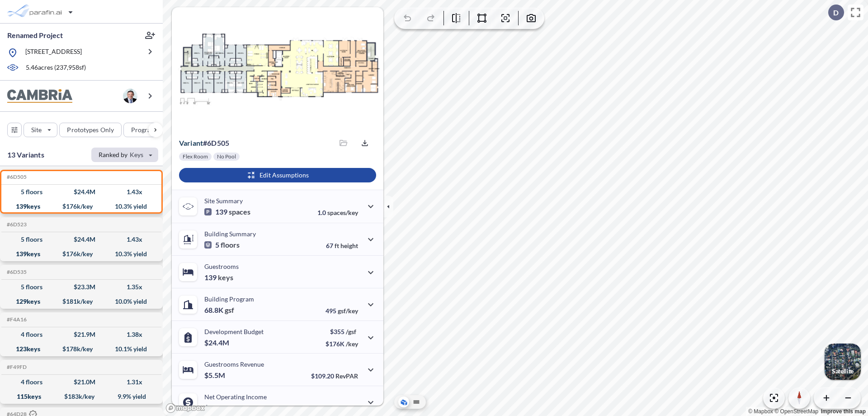 The image size is (868, 416). I want to click on span: floors, so click(230, 245).